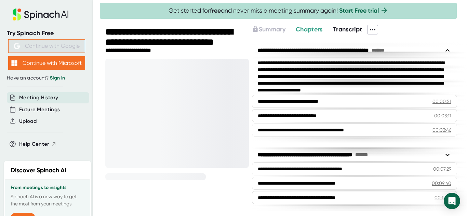  Describe the element at coordinates (215, 11) in the screenshot. I see `b: free` at that location.